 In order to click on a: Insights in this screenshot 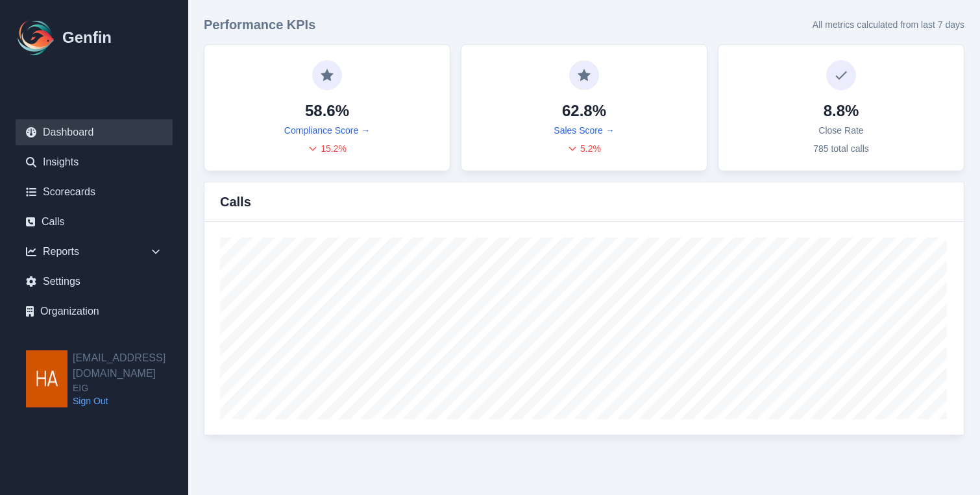, I will do `click(94, 163)`.